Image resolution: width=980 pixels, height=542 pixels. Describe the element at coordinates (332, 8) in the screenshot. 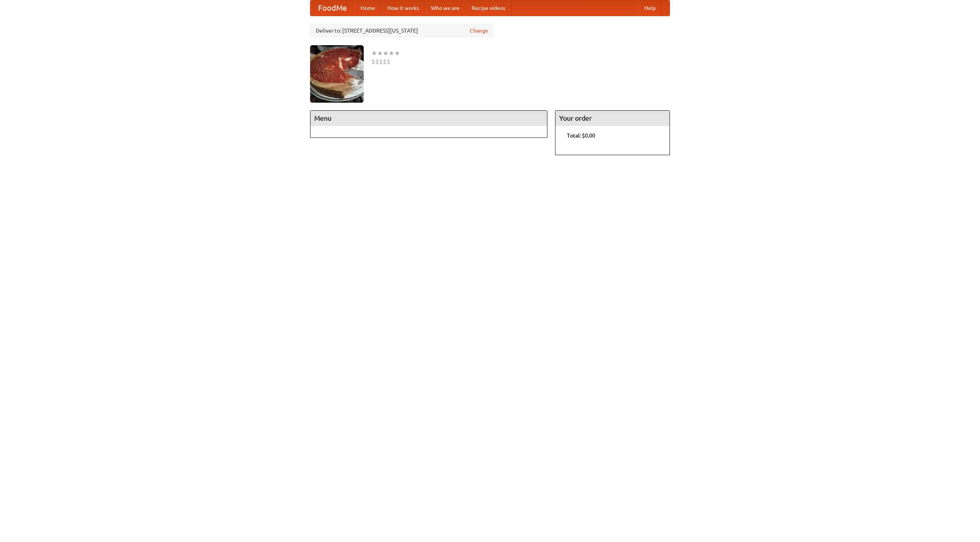

I see `a: FoodMe` at that location.